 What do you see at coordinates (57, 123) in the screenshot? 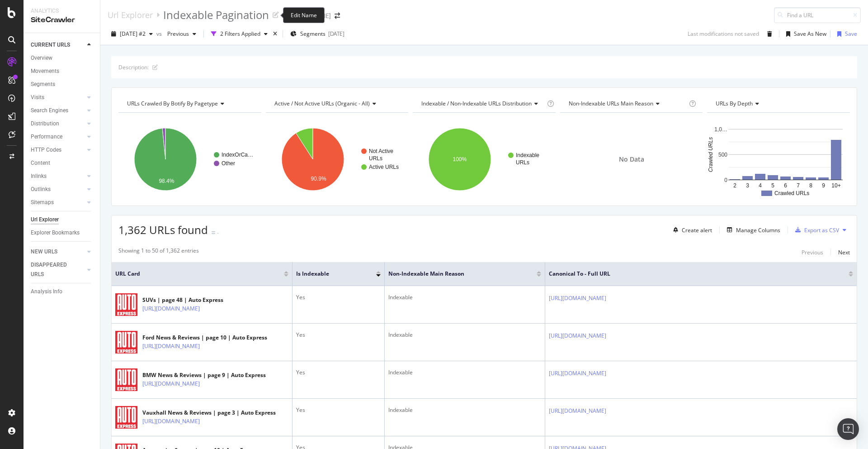
I see `a: Distribution` at bounding box center [57, 123].